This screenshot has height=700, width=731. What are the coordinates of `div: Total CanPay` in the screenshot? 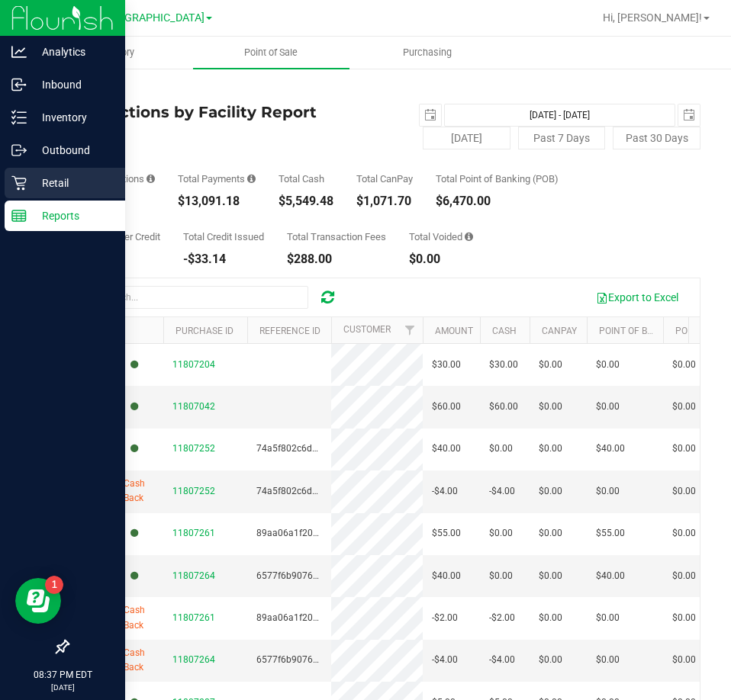 It's located at (384, 179).